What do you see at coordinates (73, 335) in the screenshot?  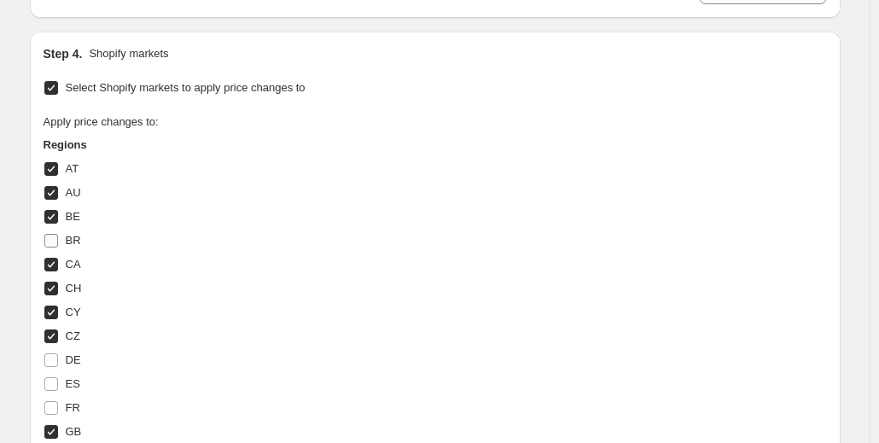 I see `span: CZ` at bounding box center [73, 335].